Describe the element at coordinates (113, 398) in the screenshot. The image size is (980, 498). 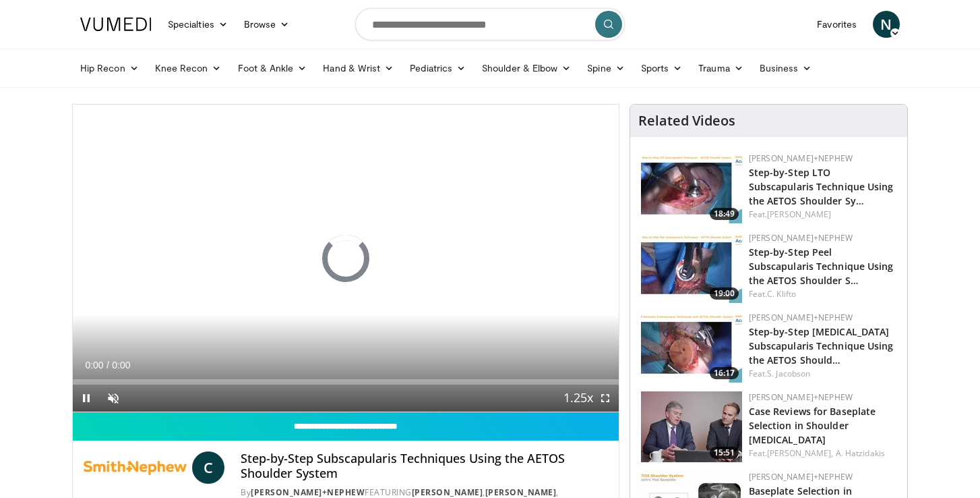
I see `button: Unmute` at that location.